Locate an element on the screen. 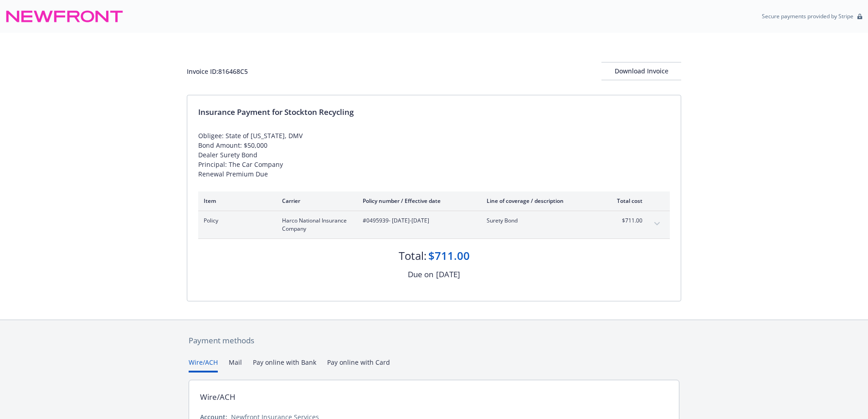  div: Item is located at coordinates (236, 200).